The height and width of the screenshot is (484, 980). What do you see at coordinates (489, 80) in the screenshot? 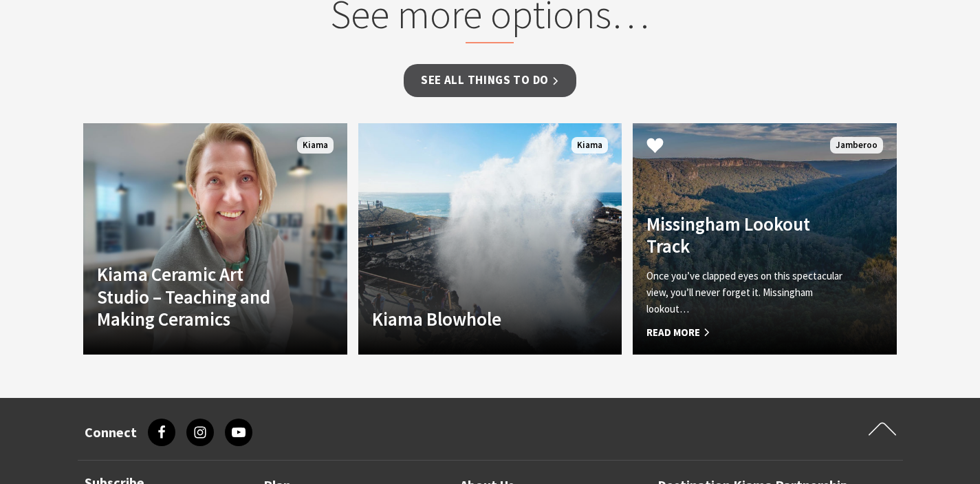
I see `a: See all Things To Do` at bounding box center [489, 80].